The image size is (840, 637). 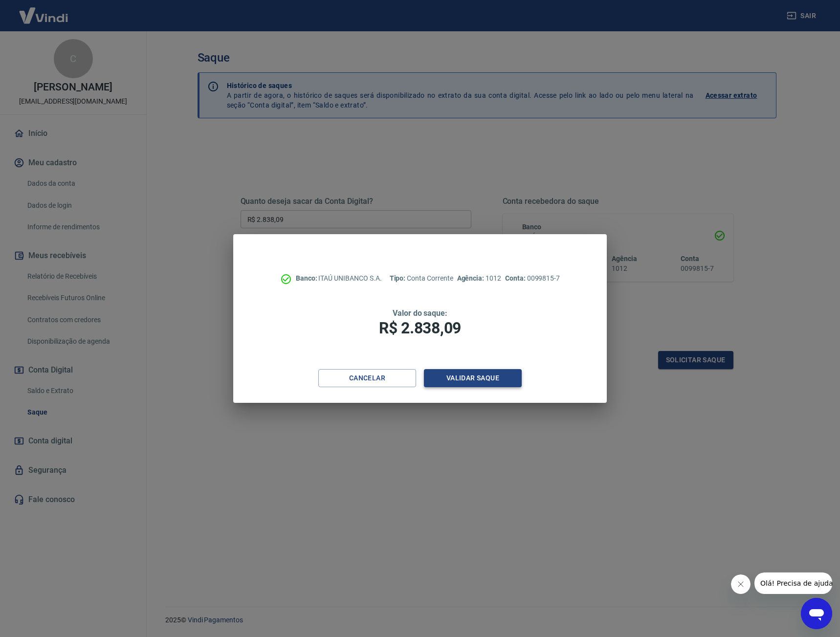 I want to click on span: Banco:, so click(x=307, y=278).